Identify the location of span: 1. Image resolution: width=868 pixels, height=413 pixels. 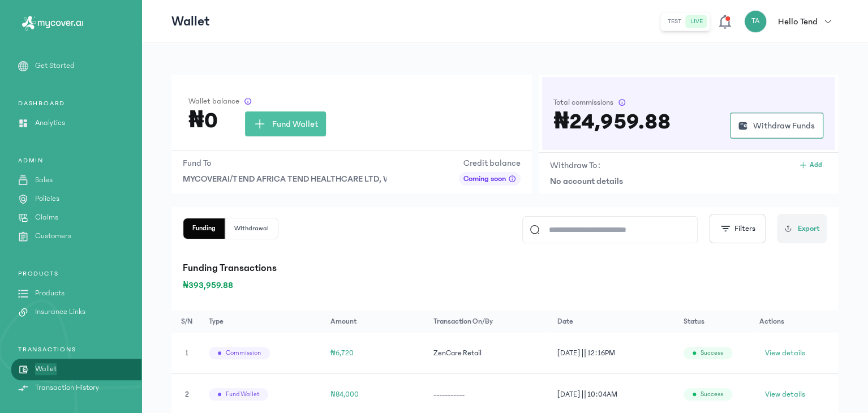
(187, 353).